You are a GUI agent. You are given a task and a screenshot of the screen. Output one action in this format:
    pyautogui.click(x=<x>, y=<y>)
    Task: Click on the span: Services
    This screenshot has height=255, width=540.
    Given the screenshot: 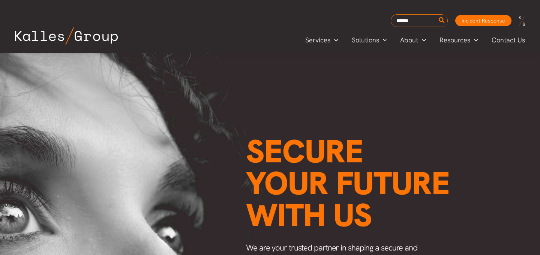 What is the action you would take?
    pyautogui.click(x=318, y=40)
    